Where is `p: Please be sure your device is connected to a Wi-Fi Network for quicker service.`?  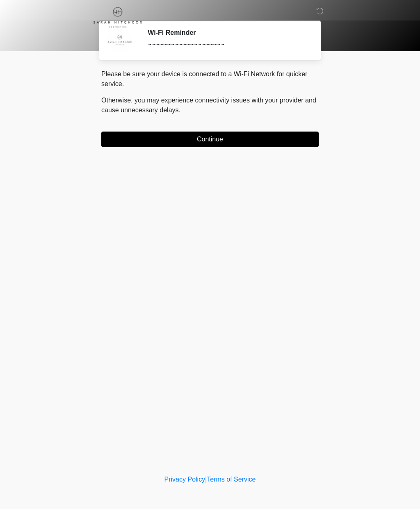 p: Please be sure your device is connected to a Wi-Fi Network for quicker service. is located at coordinates (210, 79).